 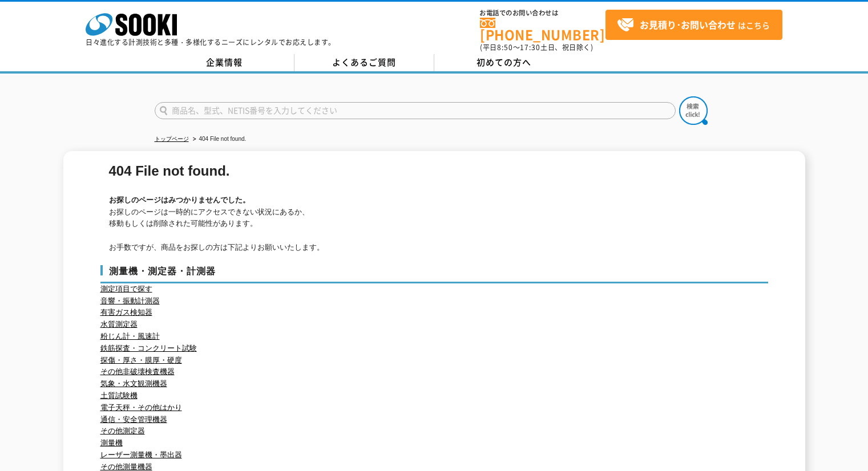 I want to click on a: 測定項目で探す, so click(x=126, y=289).